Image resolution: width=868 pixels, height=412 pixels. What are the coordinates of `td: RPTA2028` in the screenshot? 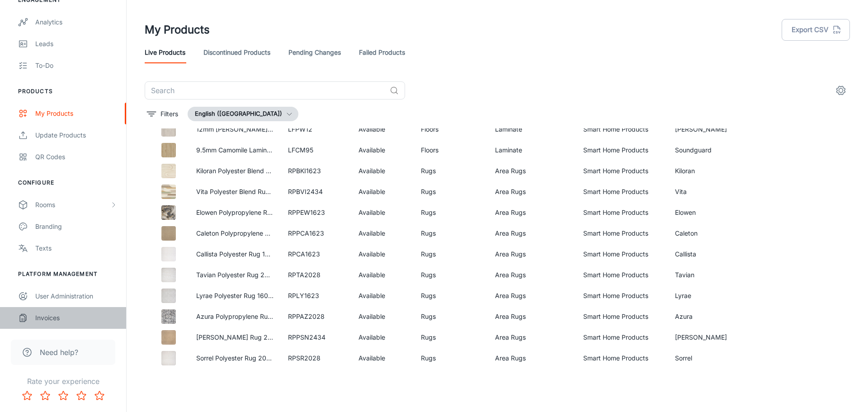 It's located at (316, 275).